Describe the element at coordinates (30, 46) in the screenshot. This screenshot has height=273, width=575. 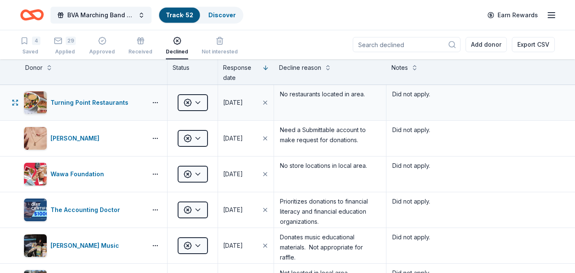
I see `button: 4Saved` at that location.